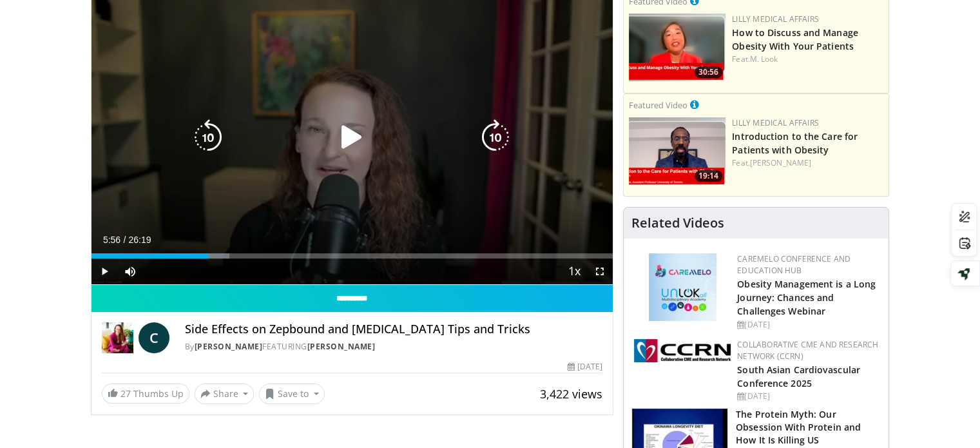  What do you see at coordinates (795, 143) in the screenshot?
I see `a: Introduction to the Care for Patients with Obesity` at bounding box center [795, 143].